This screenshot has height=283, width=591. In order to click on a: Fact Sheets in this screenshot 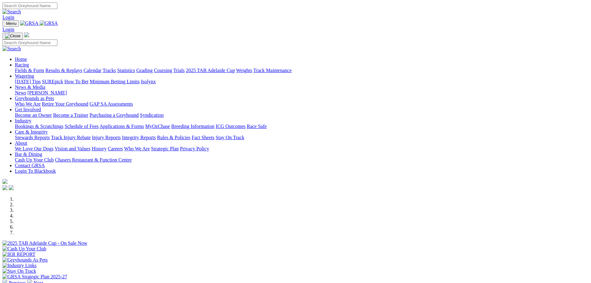, I will do `click(203, 137)`.